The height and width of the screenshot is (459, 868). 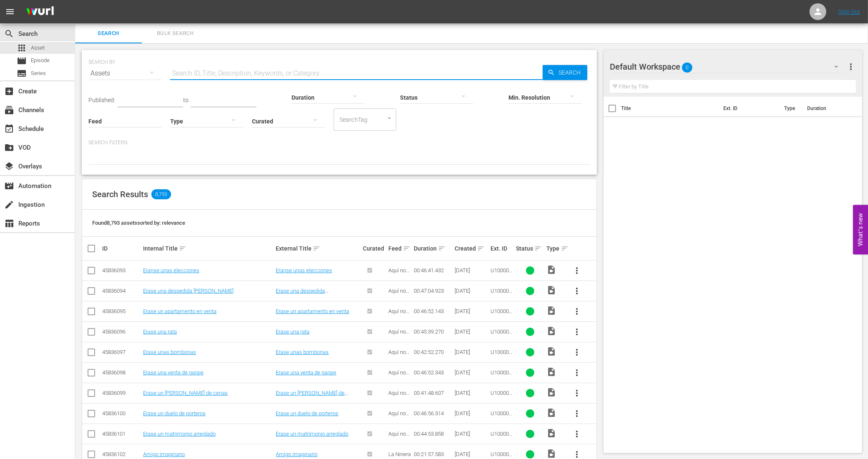 I want to click on div: Curated, so click(x=374, y=249).